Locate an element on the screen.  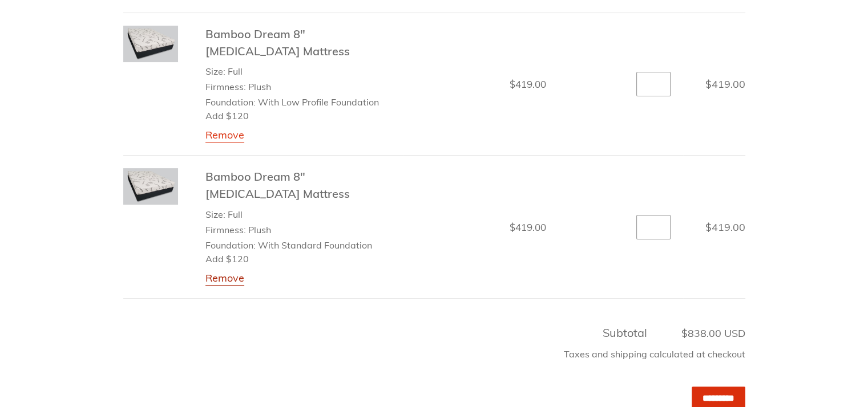
li: Foundation: With Standard Foundation Add $120 is located at coordinates (298, 252).